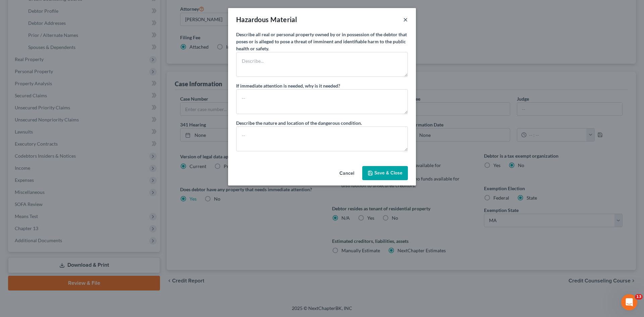 The width and height of the screenshot is (644, 317). What do you see at coordinates (346, 174) in the screenshot?
I see `button: Cancel` at bounding box center [346, 174].